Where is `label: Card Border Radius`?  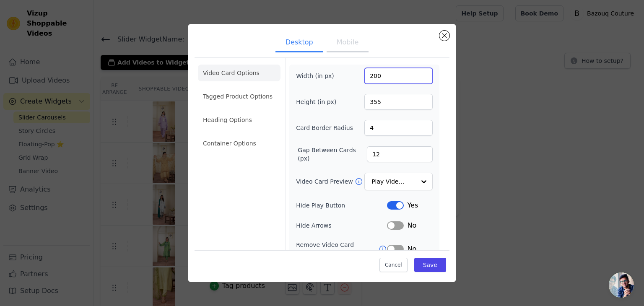
label: Card Border Radius is located at coordinates (324, 128).